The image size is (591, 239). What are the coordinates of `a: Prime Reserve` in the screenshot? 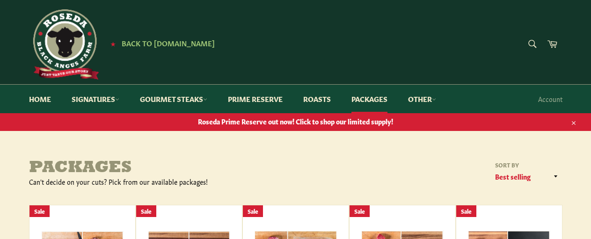 It's located at (255, 99).